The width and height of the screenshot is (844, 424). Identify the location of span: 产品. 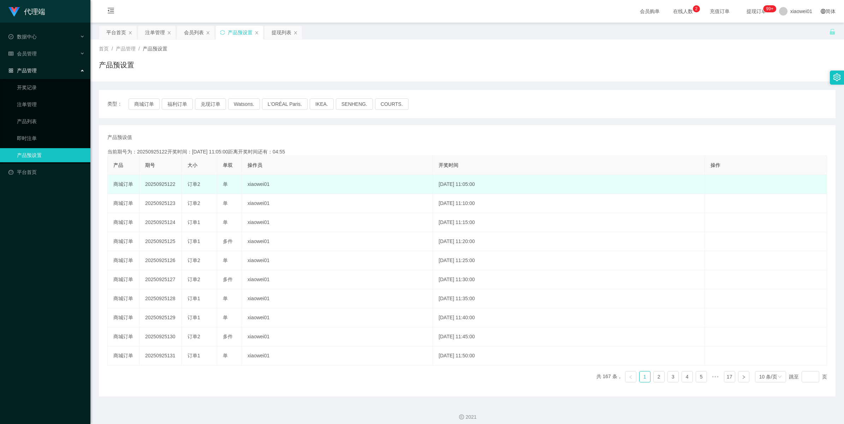
(118, 165).